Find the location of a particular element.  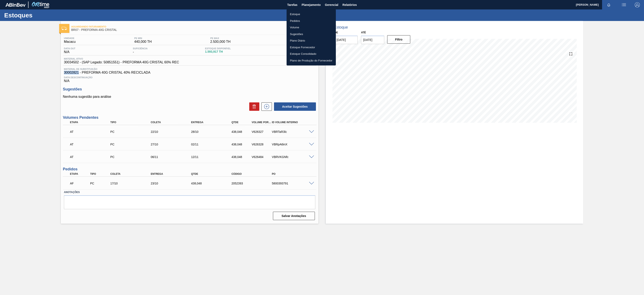

li: Pedidos is located at coordinates (311, 21).